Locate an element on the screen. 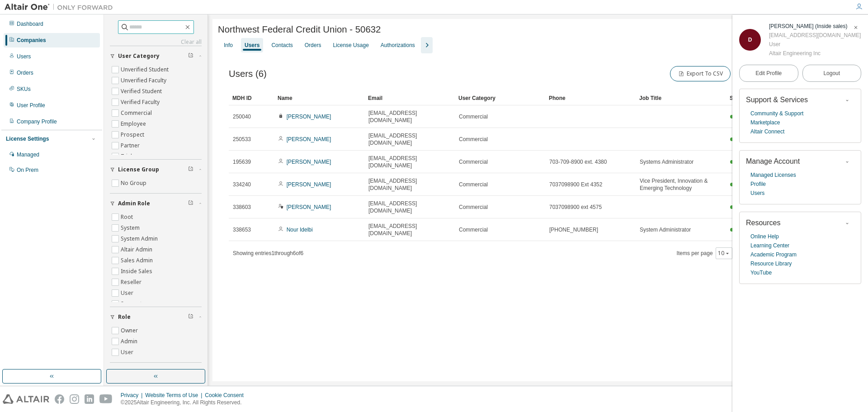  img: instagram.svg is located at coordinates (74, 399).